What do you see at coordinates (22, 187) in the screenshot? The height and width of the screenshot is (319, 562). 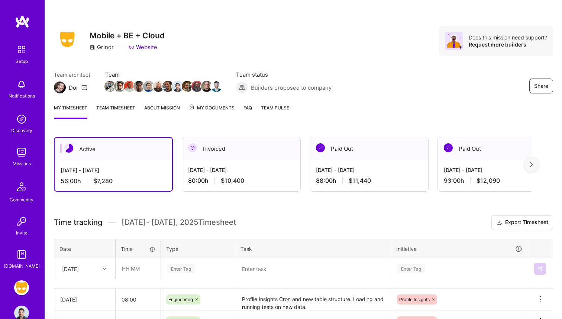 I see `img: Community` at bounding box center [22, 187].